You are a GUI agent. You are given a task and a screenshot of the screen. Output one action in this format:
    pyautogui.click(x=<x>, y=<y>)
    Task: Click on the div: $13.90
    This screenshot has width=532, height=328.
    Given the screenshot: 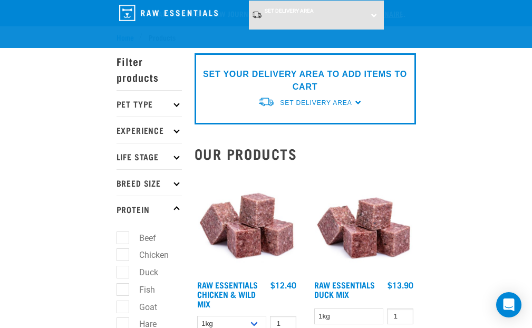 What is the action you would take?
    pyautogui.click(x=400, y=285)
    